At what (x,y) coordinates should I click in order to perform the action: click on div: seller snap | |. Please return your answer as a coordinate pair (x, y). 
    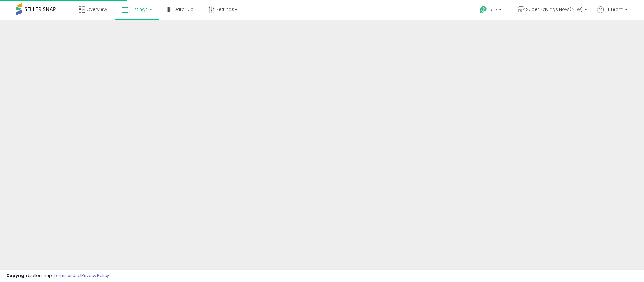
    Looking at the image, I should click on (57, 276).